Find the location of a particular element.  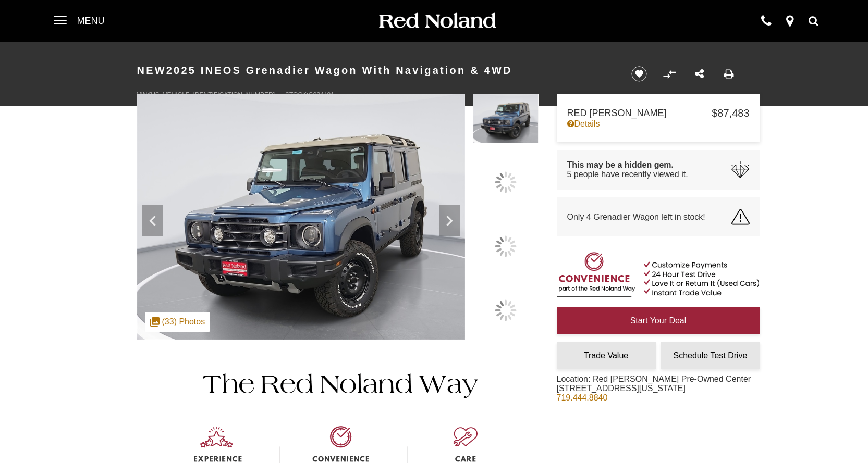

div: (33) Photos is located at coordinates (178, 322).